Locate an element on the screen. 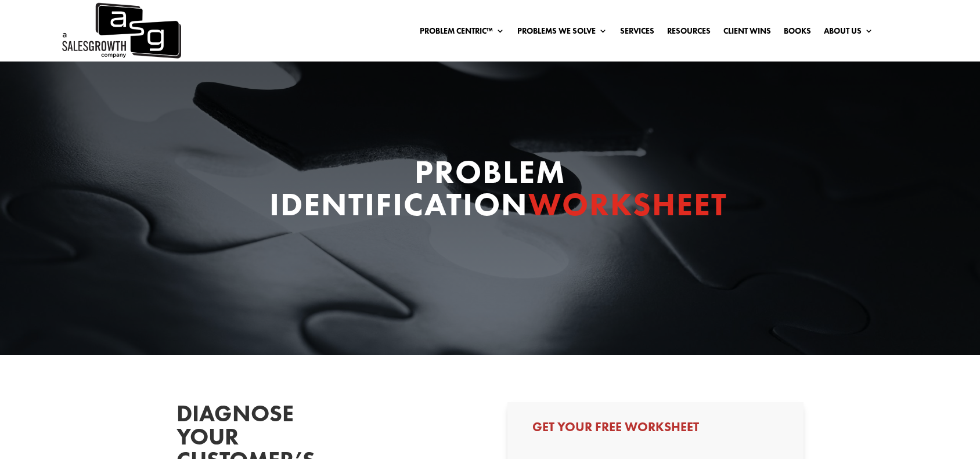  span: Worksheet is located at coordinates (628, 204).